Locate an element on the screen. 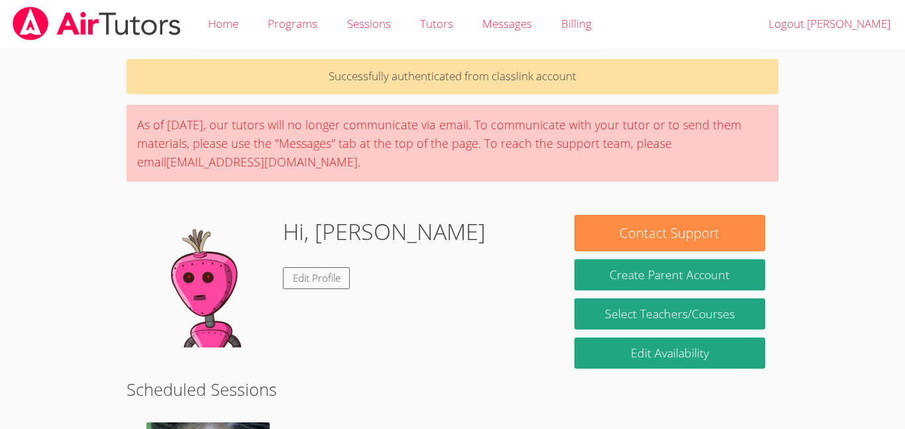 This screenshot has width=905, height=429. h2: Scheduled Sessions is located at coordinates (452, 389).